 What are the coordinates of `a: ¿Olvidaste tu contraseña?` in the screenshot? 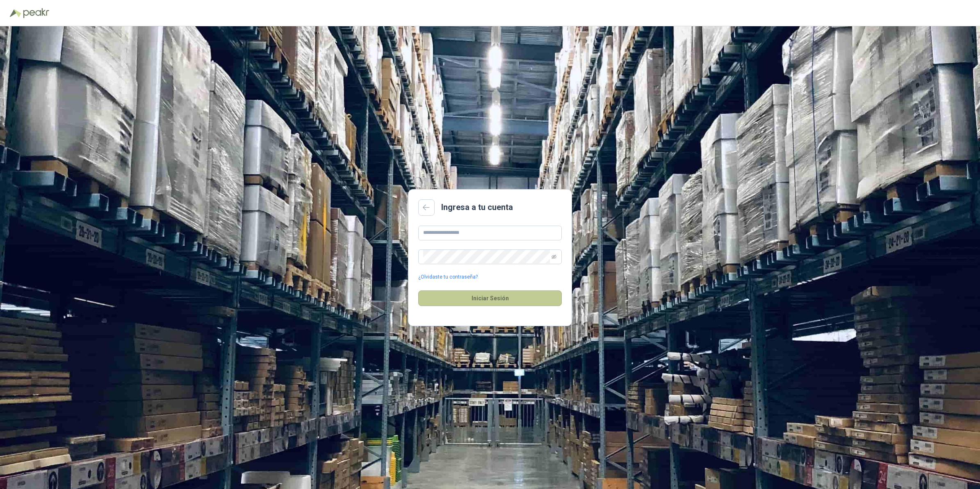 It's located at (448, 277).